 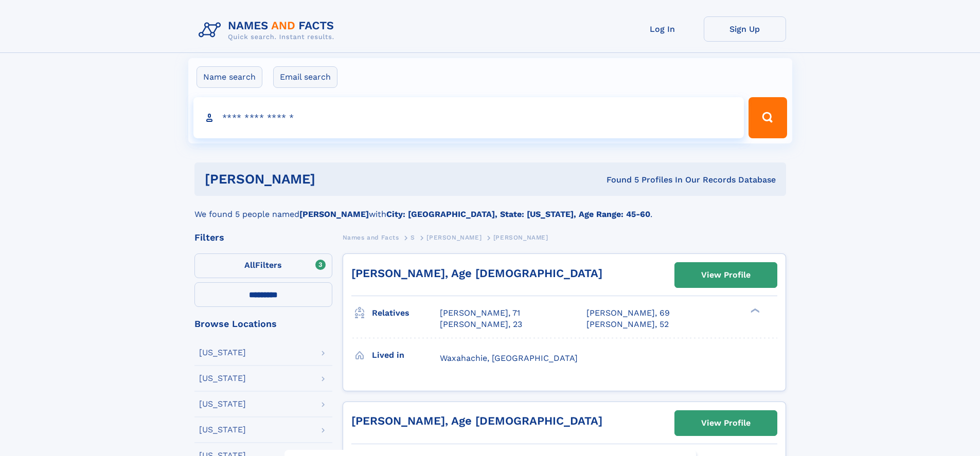 I want to click on a: Log In, so click(x=662, y=28).